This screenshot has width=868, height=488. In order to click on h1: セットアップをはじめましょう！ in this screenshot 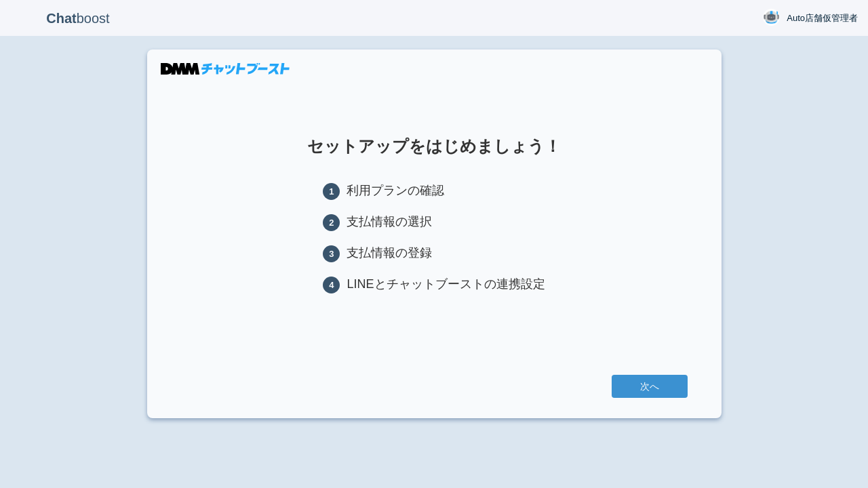, I will do `click(434, 146)`.